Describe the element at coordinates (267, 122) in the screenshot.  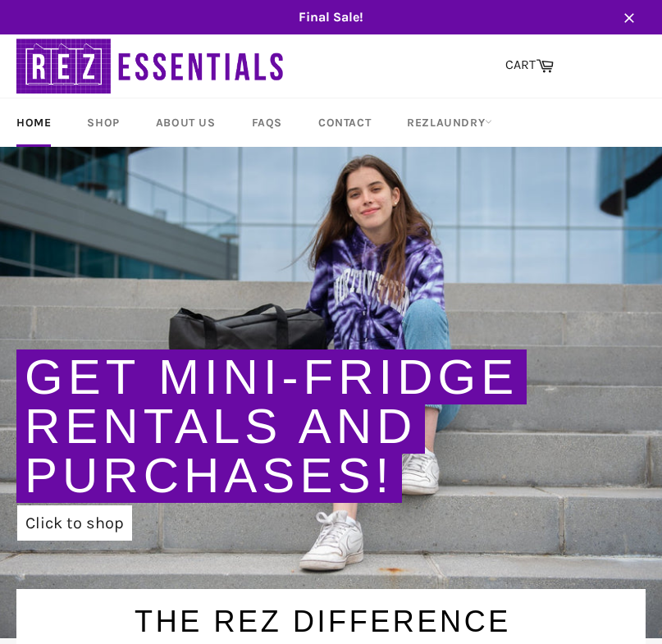
I see `a: FAQs` at that location.